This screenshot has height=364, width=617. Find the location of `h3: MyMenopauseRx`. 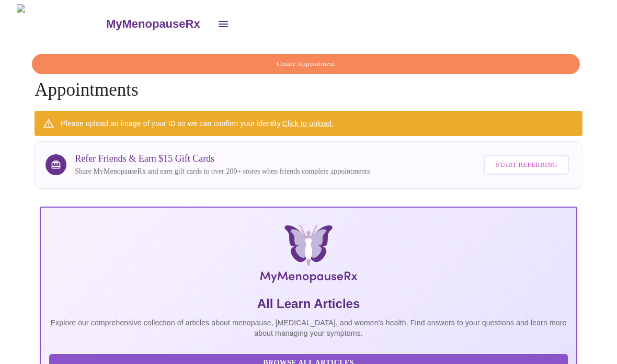

h3: MyMenopauseRx is located at coordinates (153, 24).